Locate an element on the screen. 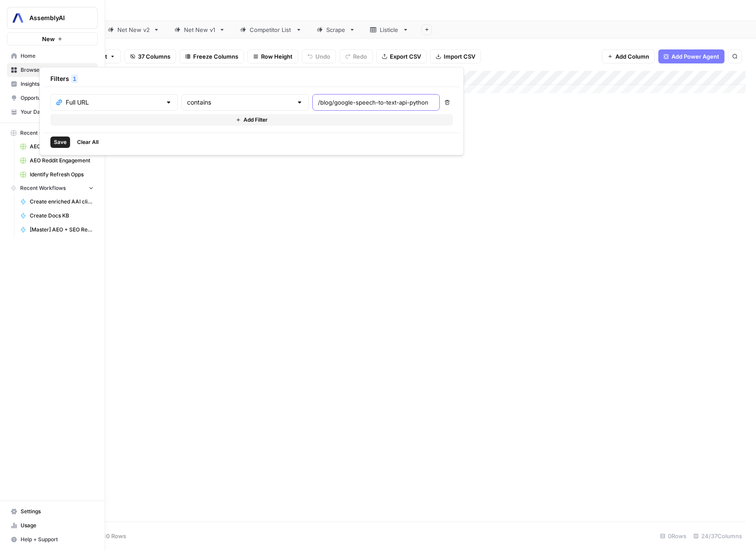 The height and width of the screenshot is (550, 756). span: Settings is located at coordinates (57, 512).